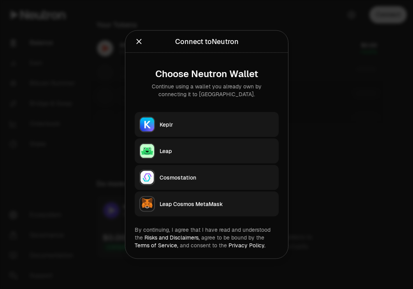 Image resolution: width=413 pixels, height=289 pixels. I want to click on img: Leap, so click(147, 151).